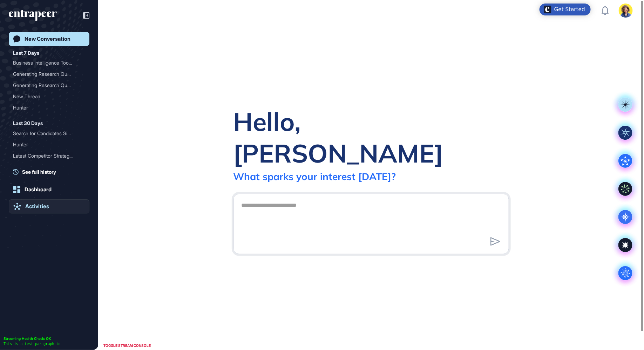 This screenshot has height=350, width=644. Describe the element at coordinates (49, 63) in the screenshot. I see `div: Business Intelligence Tools for Customer Experience Team` at that location.